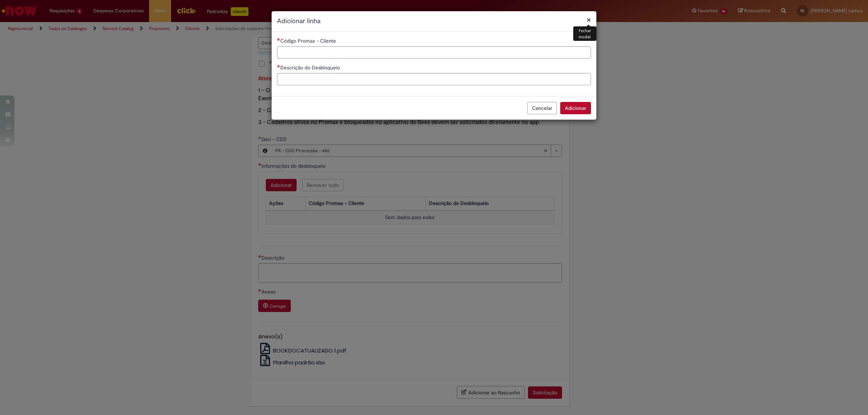 This screenshot has width=868, height=415. I want to click on h2: Adicionar linha, so click(434, 21).